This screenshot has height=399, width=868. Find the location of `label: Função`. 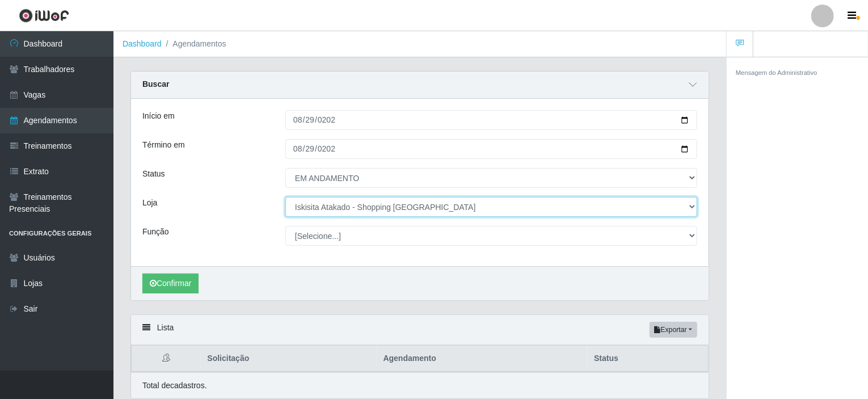

label: Função is located at coordinates (155, 231).